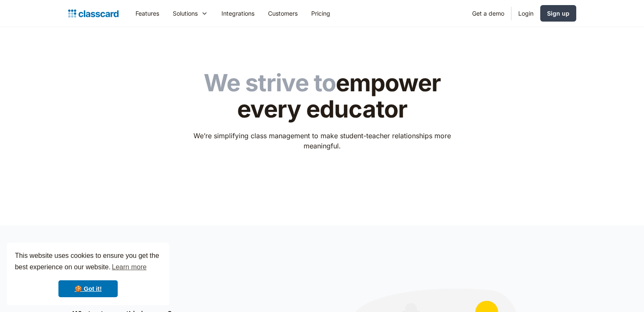  I want to click on a: Customers, so click(283, 13).